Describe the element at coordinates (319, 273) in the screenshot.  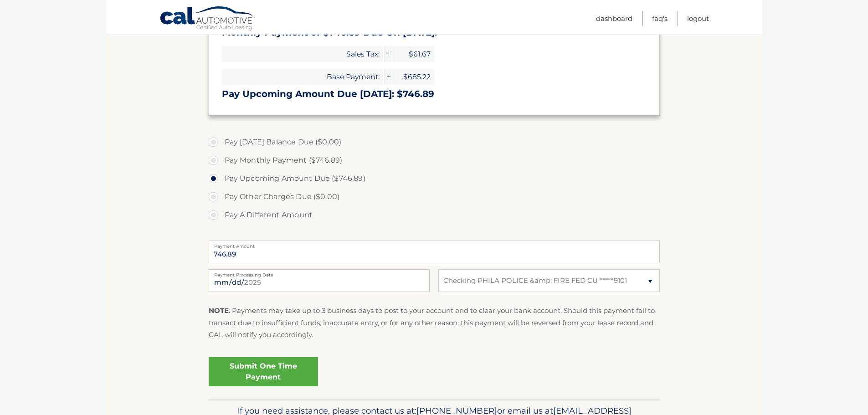
I see `label: Payment Processing Date` at that location.